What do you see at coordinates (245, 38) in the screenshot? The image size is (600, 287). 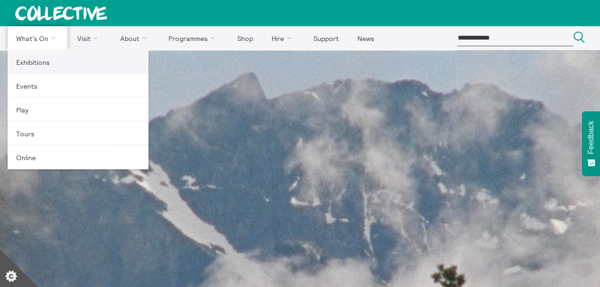 I see `a: Shop` at bounding box center [245, 38].